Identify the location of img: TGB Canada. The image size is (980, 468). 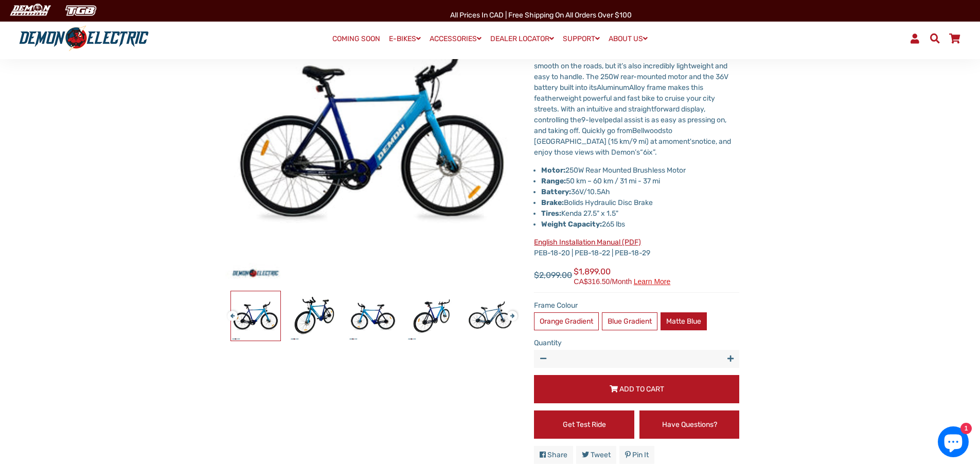
(81, 10).